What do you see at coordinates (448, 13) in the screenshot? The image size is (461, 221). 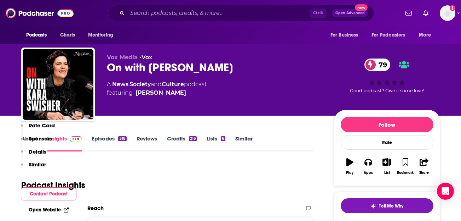 I see `img: User Profile` at bounding box center [448, 13].